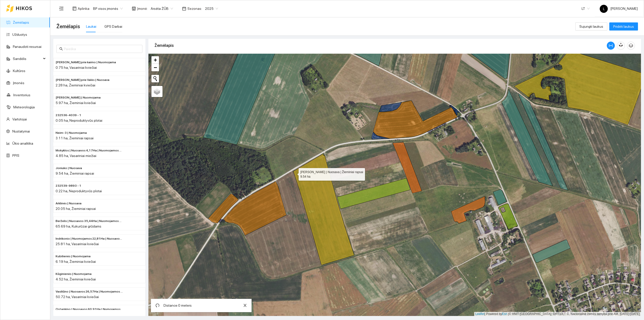  What do you see at coordinates (158, 305) in the screenshot?
I see `button: undo` at bounding box center [158, 305].